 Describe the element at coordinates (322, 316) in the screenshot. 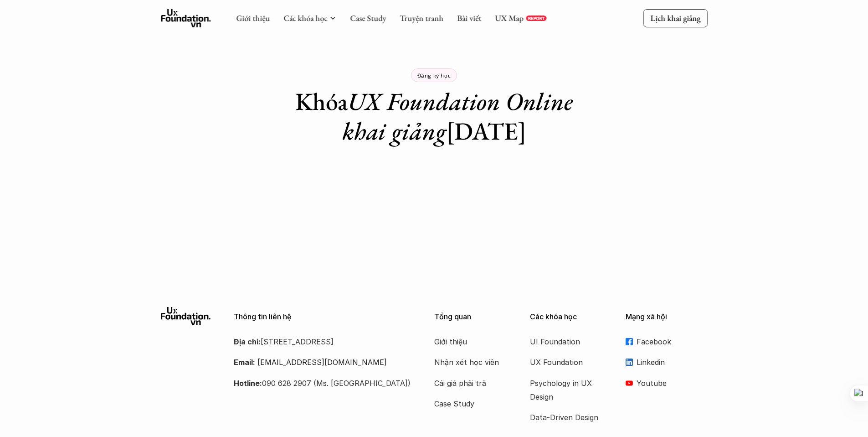

I see `p: Thông tin liên hệ` at that location.